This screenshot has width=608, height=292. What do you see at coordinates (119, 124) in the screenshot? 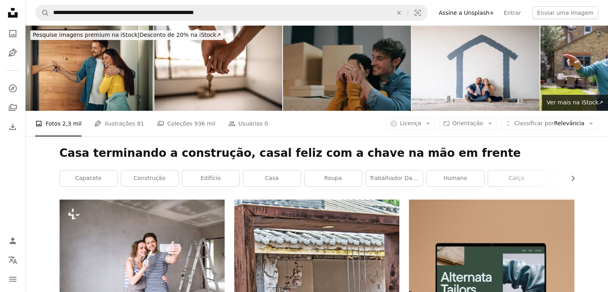
I see `a: Ilustrações 81` at bounding box center [119, 124].